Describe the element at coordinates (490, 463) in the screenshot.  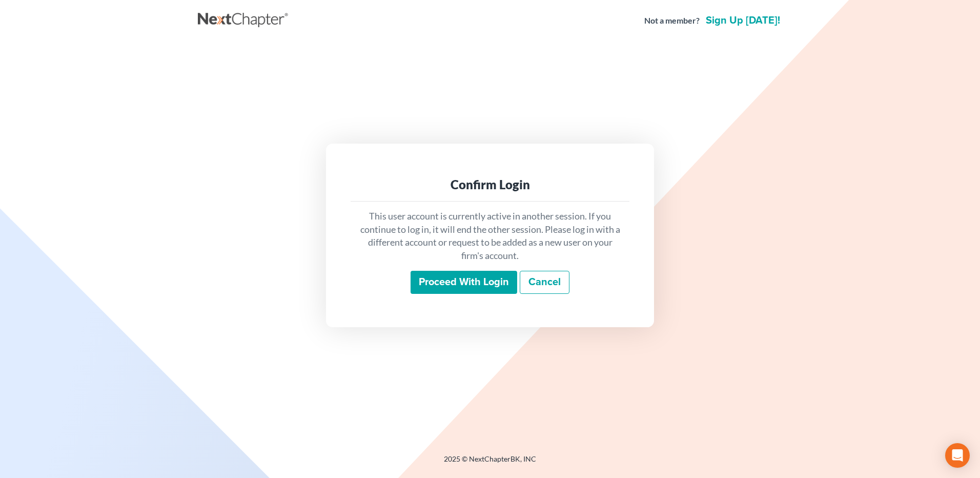
I see `div: 2025 © NextChapterBK, INC` at that location.